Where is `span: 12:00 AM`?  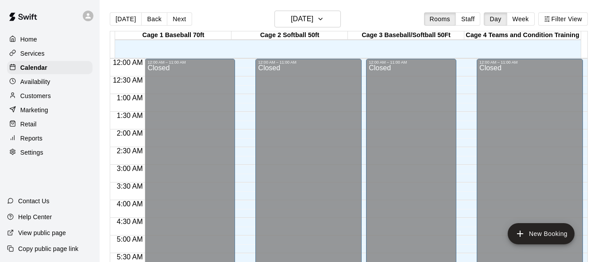 span: 12:00 AM is located at coordinates (128, 62).